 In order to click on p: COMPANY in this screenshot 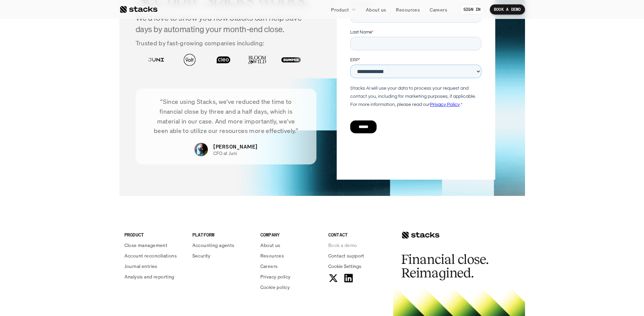, I will do `click(290, 234)`.